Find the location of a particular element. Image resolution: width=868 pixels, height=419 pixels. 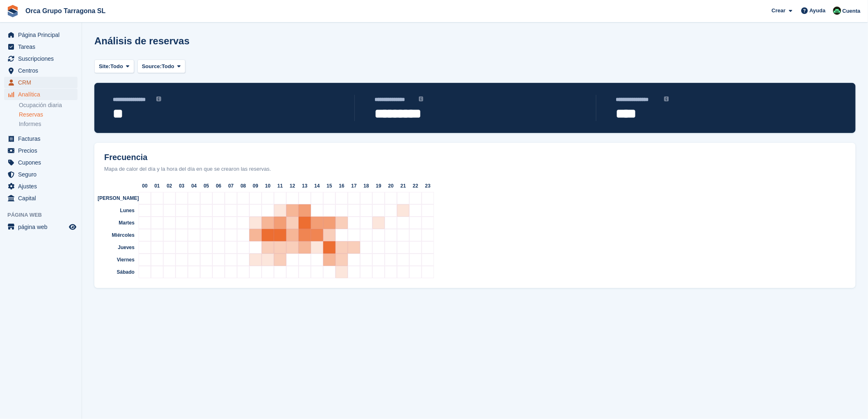

span: Cupones is located at coordinates (42, 163).